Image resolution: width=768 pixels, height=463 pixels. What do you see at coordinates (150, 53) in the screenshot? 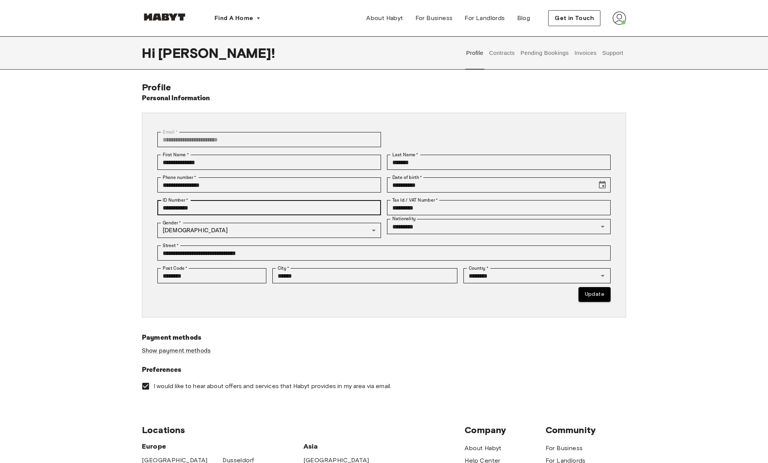
I see `span: Hi` at bounding box center [150, 53].